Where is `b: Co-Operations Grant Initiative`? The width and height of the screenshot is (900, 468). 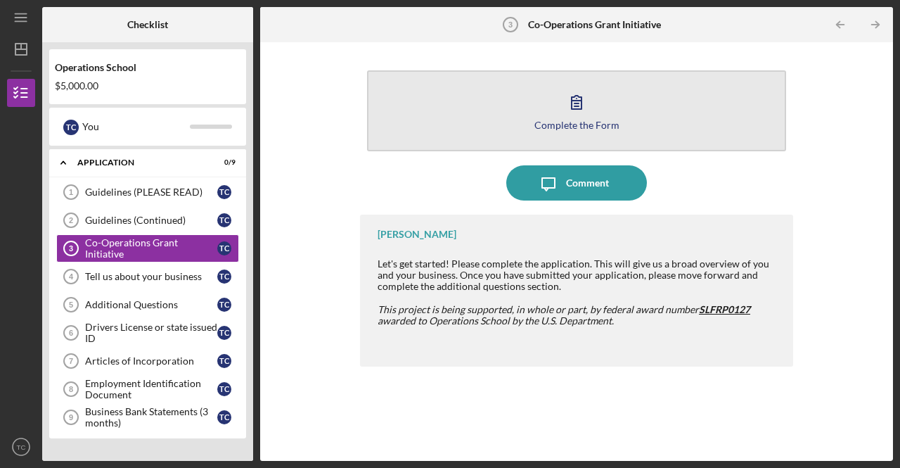
b: Co-Operations Grant Initiative is located at coordinates (594, 25).